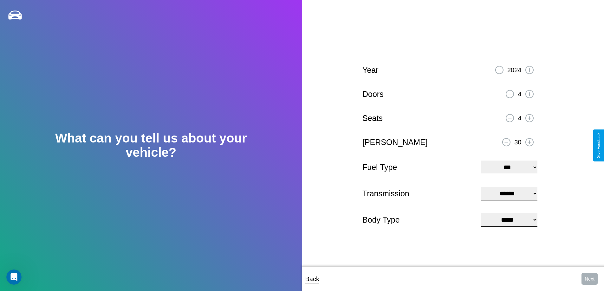 The image size is (604, 291). What do you see at coordinates (418, 167) in the screenshot?
I see `p: Fuel Type` at bounding box center [418, 167].